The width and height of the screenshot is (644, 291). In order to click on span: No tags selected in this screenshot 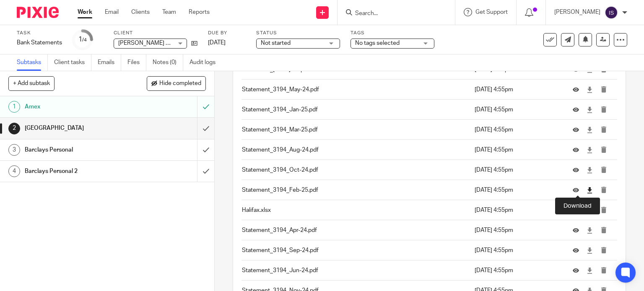, I will do `click(377, 43)`.